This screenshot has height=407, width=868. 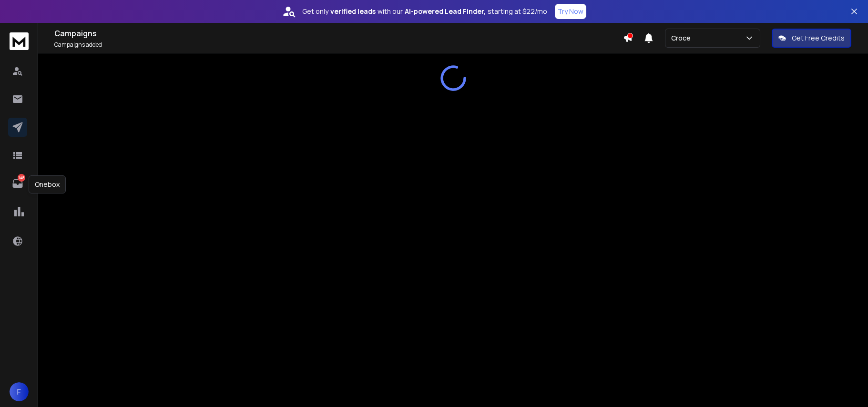 What do you see at coordinates (19, 392) in the screenshot?
I see `span: F` at bounding box center [19, 392].